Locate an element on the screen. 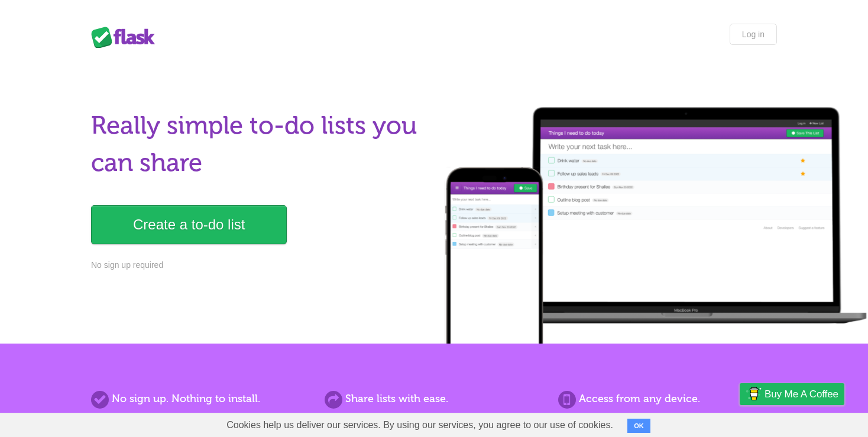 The image size is (868, 437). a: Log in is located at coordinates (753, 34).